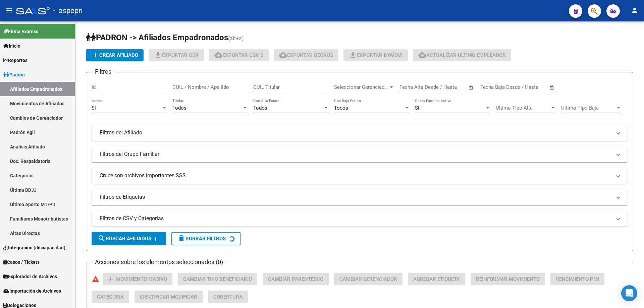  What do you see at coordinates (356, 154) in the screenshot?
I see `mat-panel-title: Filtros del Grupo Familiar` at bounding box center [356, 154].